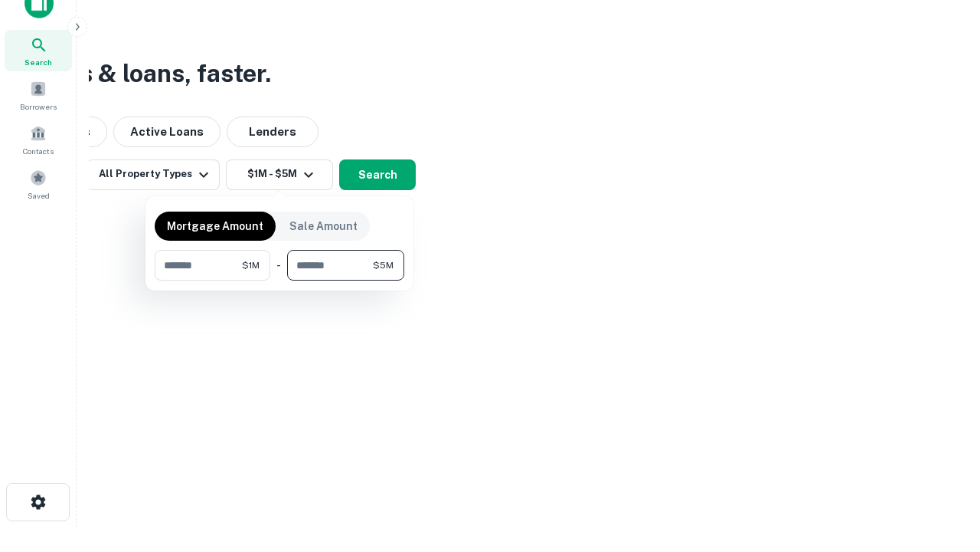  What do you see at coordinates (250, 265) in the screenshot?
I see `span: $1M` at bounding box center [250, 265].